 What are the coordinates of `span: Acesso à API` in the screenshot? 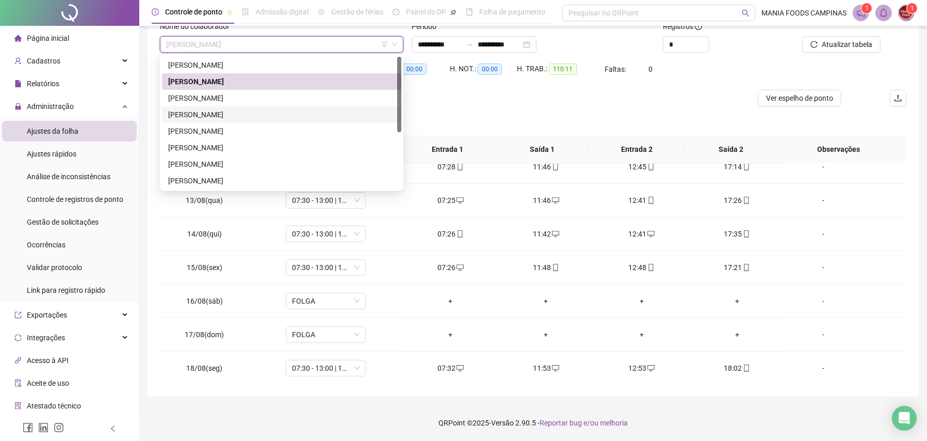 It's located at (47, 360).